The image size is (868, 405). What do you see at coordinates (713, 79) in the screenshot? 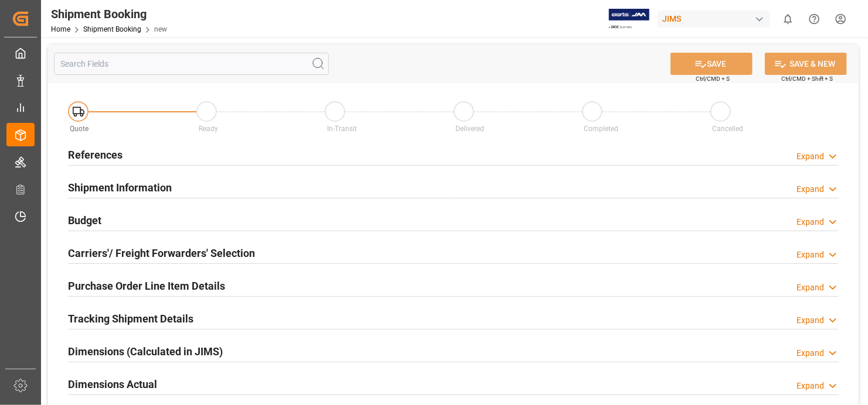
I see `span: Ctrl/CMD + S` at bounding box center [713, 79].